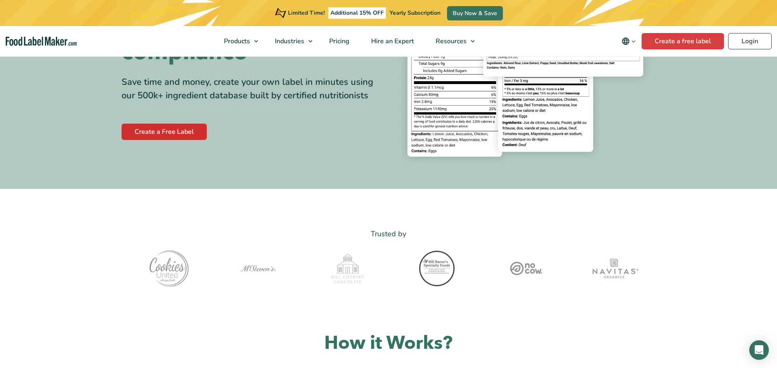  I want to click on a: Login, so click(749, 41).